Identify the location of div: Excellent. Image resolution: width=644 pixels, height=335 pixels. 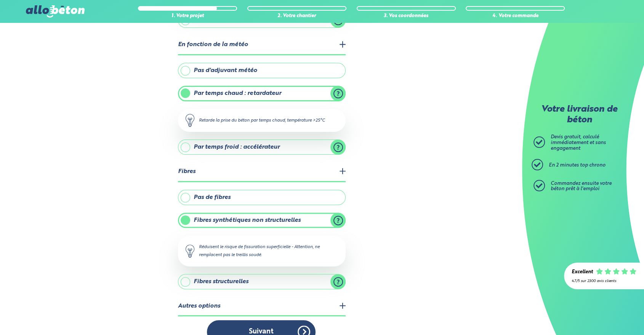
(582, 272).